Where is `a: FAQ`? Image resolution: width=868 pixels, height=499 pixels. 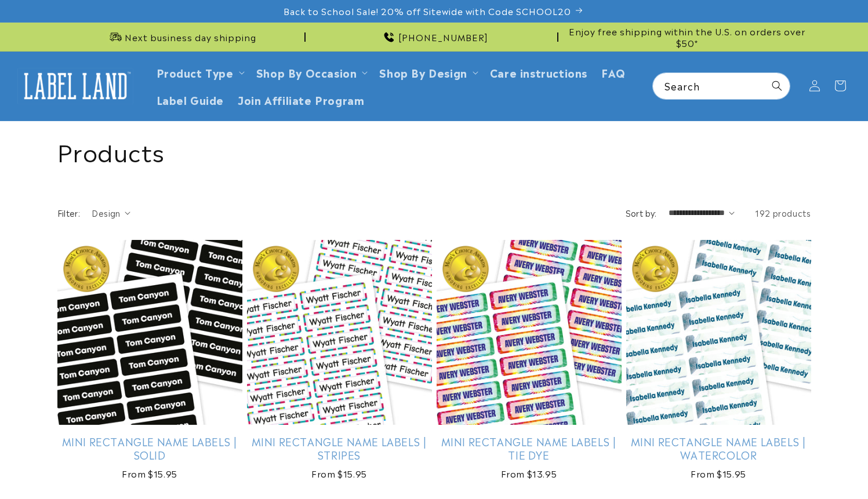 a: FAQ is located at coordinates (613, 72).